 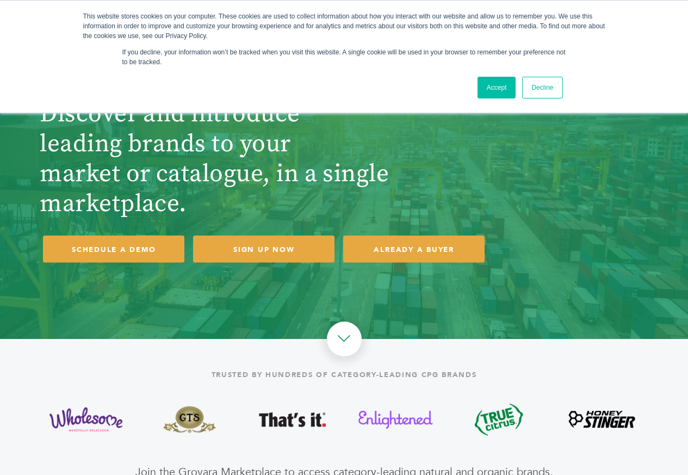 What do you see at coordinates (344, 26) in the screenshot?
I see `div: This website stores cookies on your computer. These cookies are used to collect information about...` at bounding box center [344, 26].